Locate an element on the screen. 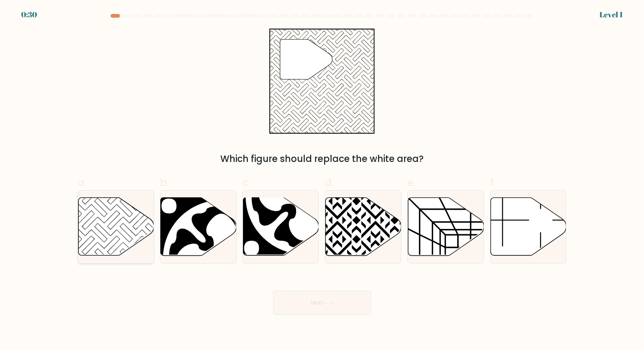  div: 0:30 is located at coordinates (29, 14).